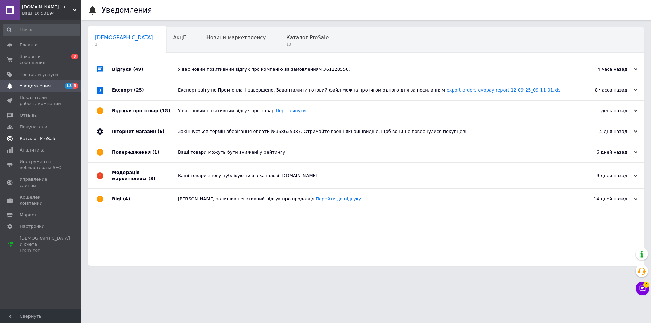 The width and height of the screenshot is (651, 323). What do you see at coordinates (604, 70) in the screenshot?
I see `div: 4 часа назад` at bounding box center [604, 70].